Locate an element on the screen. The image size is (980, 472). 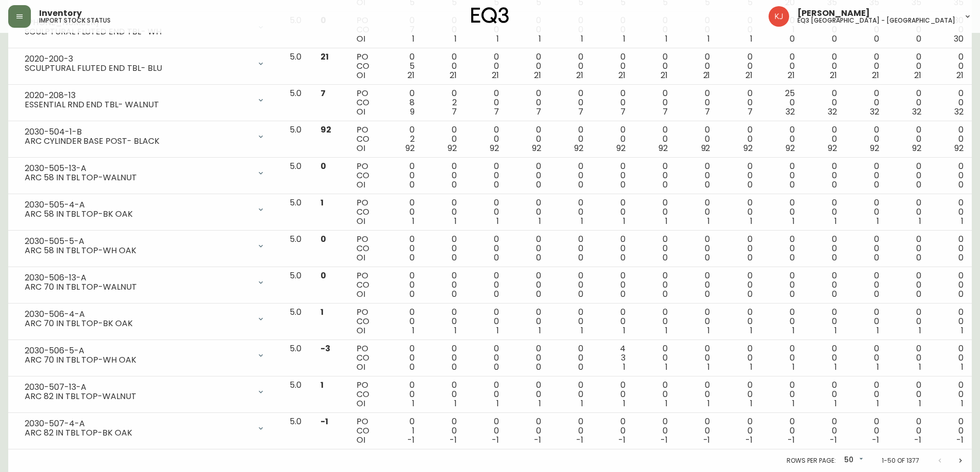
div: SCULPTURAL FLUTED END TBL- WH is located at coordinates (137, 32).